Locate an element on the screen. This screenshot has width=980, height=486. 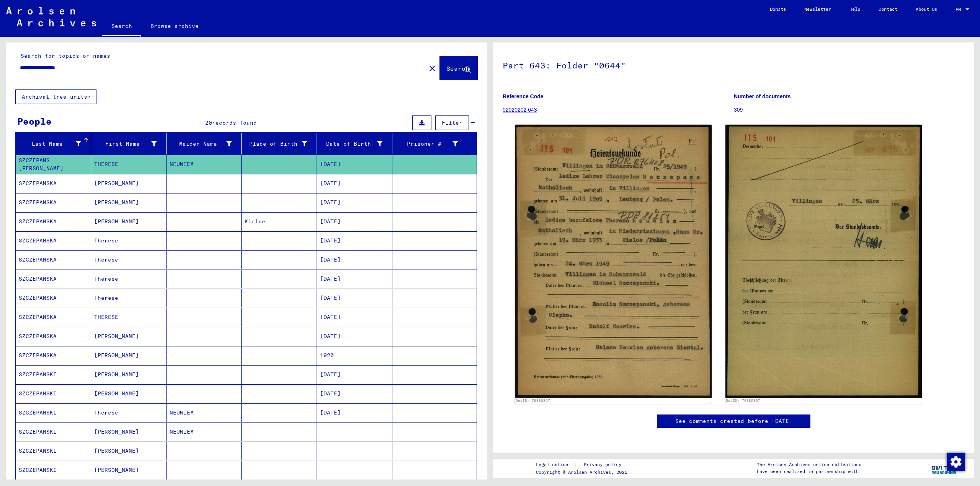
p: The Arolsen Archives online collections is located at coordinates (808, 464).